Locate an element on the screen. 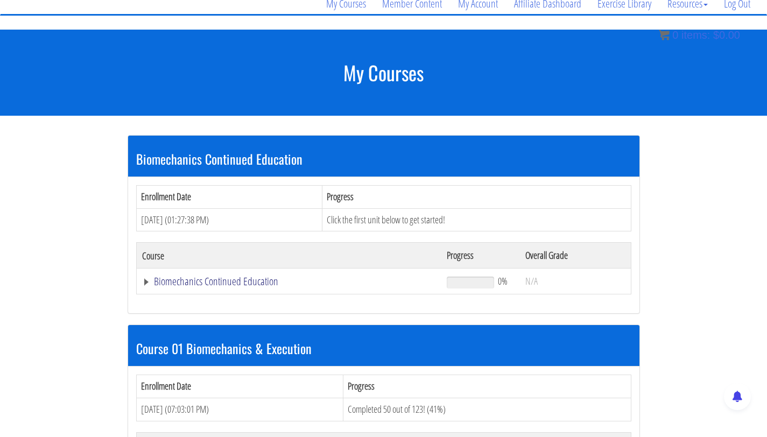  h3: Course 01 Biomechanics & Execution is located at coordinates (384, 348).